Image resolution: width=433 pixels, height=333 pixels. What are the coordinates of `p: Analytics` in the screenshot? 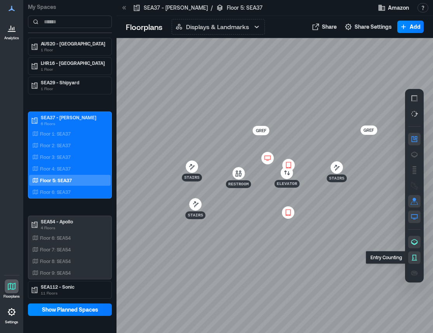 It's located at (12, 38).